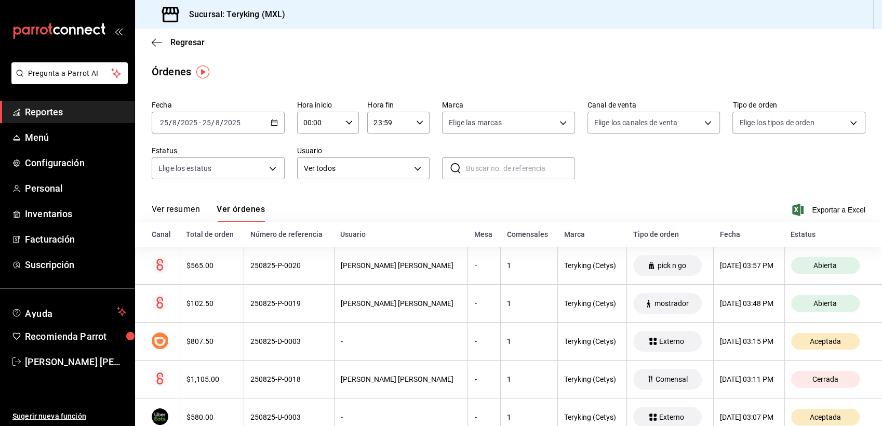 The image size is (882, 426). I want to click on span: Elige las marcas, so click(475, 123).